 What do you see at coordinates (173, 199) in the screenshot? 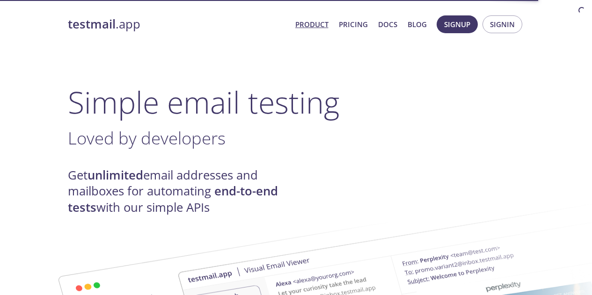
I see `strong: end-to-end tests` at bounding box center [173, 199].